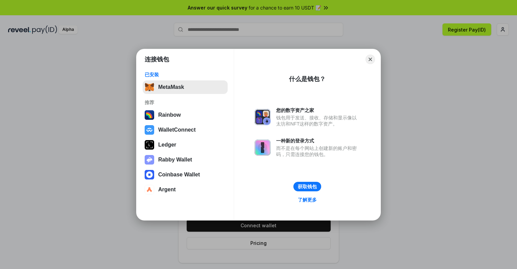 The width and height of the screenshot is (517, 269). Describe the element at coordinates (179, 175) in the screenshot. I see `div: Coinbase Wallet` at that location.